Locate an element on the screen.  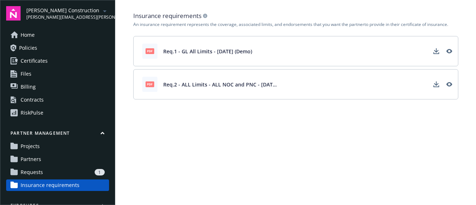
a: Home is located at coordinates (57, 35).